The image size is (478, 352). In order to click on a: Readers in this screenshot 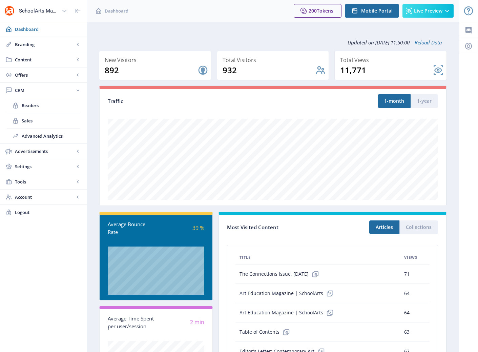, I will do `click(43, 105)`.